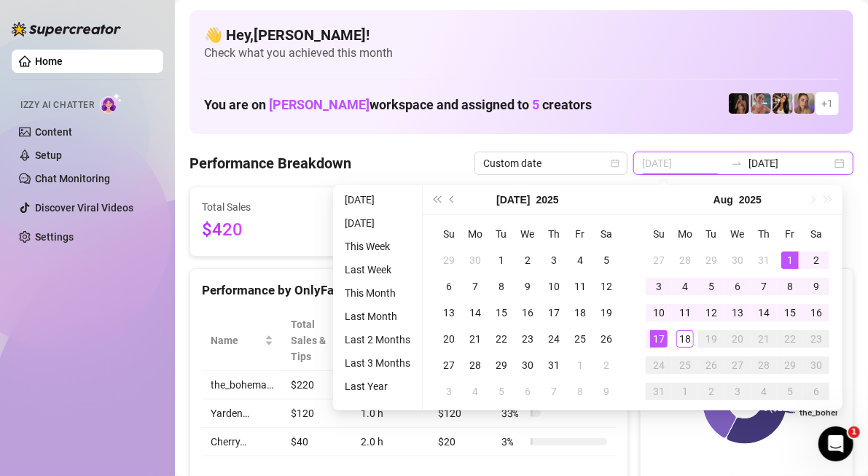  Describe the element at coordinates (711, 366) in the screenshot. I see `div: 26` at that location.